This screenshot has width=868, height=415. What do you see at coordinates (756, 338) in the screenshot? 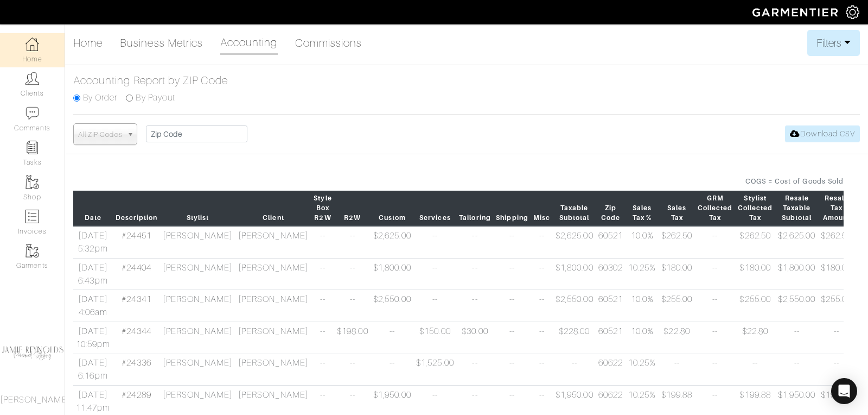
I see `td: $22.80` at bounding box center [756, 338].